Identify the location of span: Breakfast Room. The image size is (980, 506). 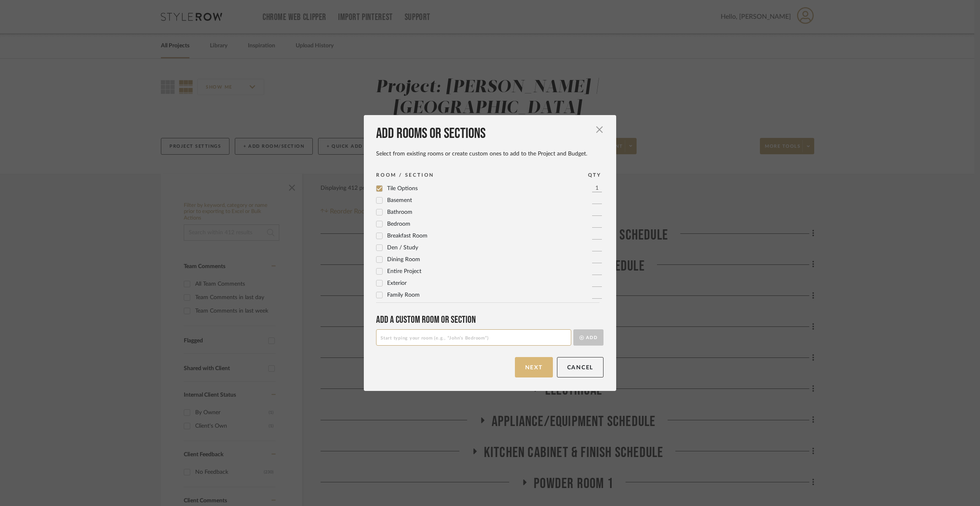
(407, 236).